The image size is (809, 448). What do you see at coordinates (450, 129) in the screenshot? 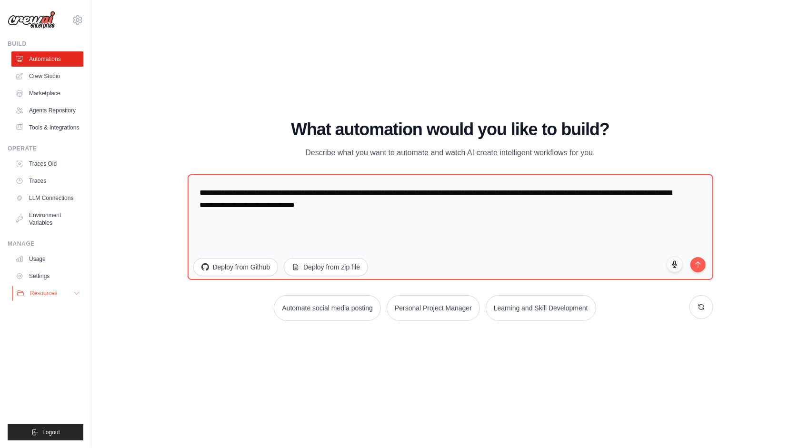
I see `h1: What automation would you like to build?` at bounding box center [450, 129].